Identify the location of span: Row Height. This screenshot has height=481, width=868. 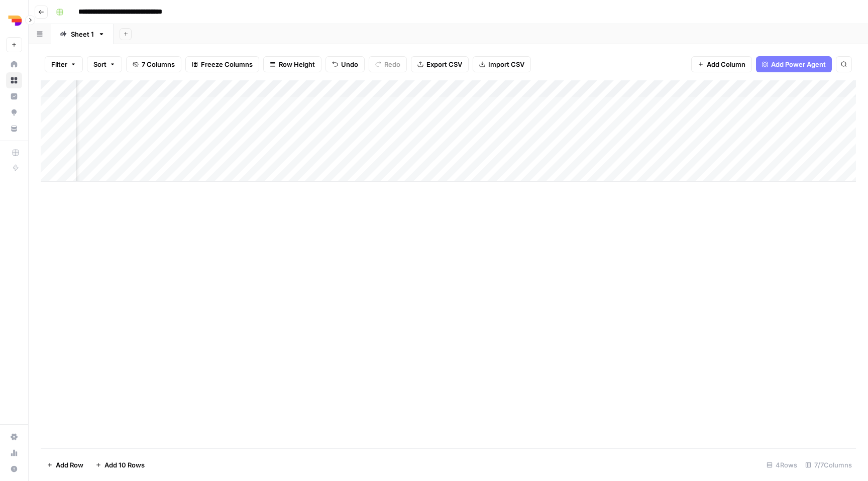
(297, 64).